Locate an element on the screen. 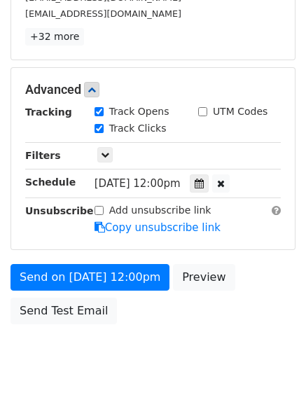  h5: Advanced is located at coordinates (153, 90).